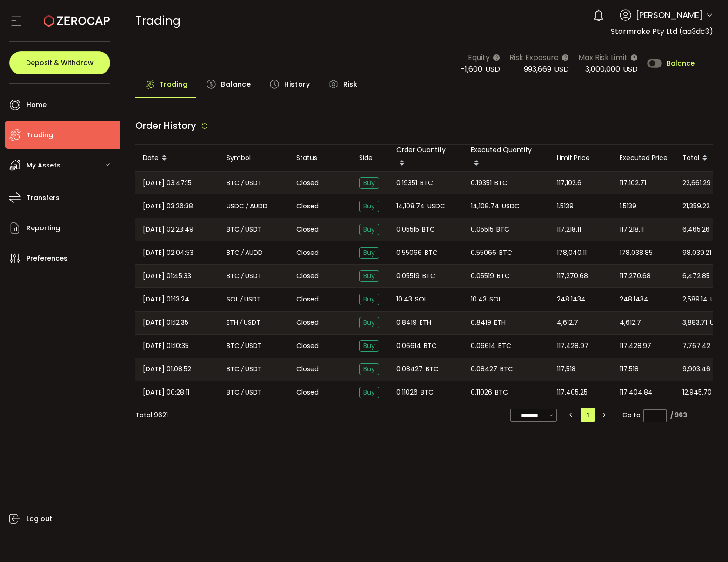  Describe the element at coordinates (572, 252) in the screenshot. I see `span: 178,040.11` at that location.